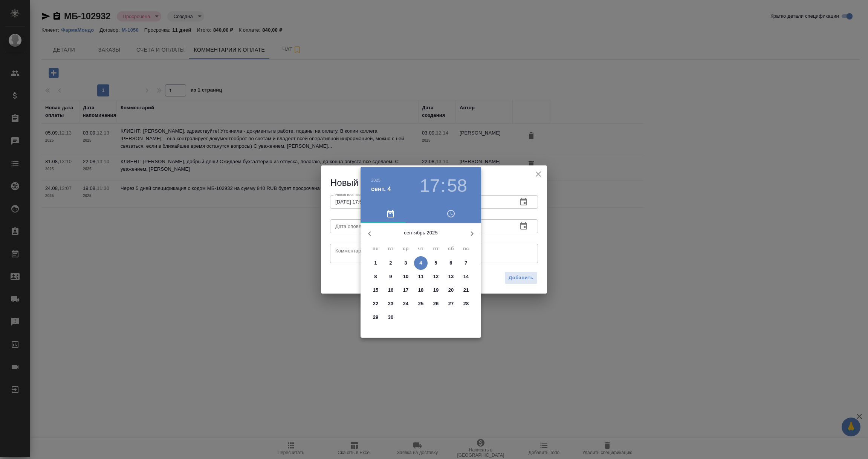  Describe the element at coordinates (451, 304) in the screenshot. I see `p: 27` at that location.